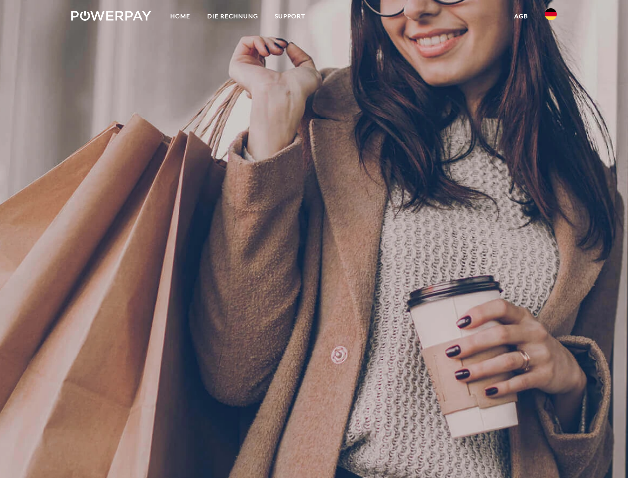 The height and width of the screenshot is (478, 628). Describe the element at coordinates (180, 16) in the screenshot. I see `a: Home` at that location.